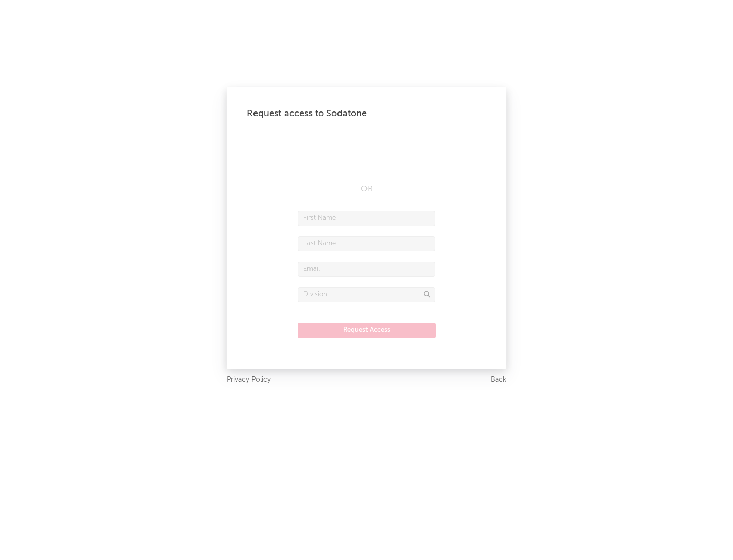 This screenshot has height=560, width=733. I want to click on input: Email, so click(366, 269).